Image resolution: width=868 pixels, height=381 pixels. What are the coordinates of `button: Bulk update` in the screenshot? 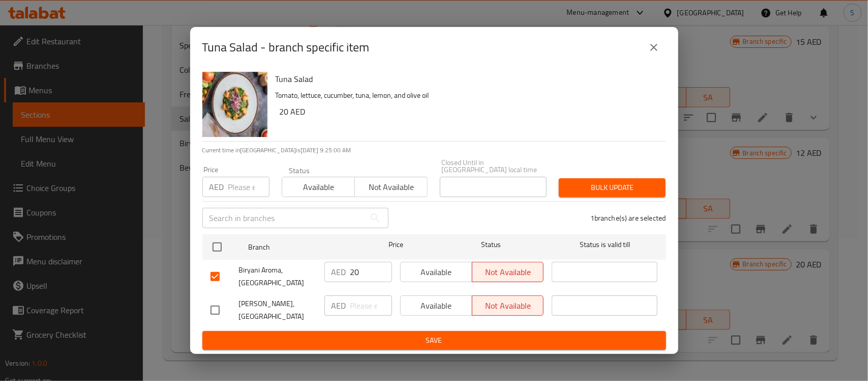 It's located at (612, 187).